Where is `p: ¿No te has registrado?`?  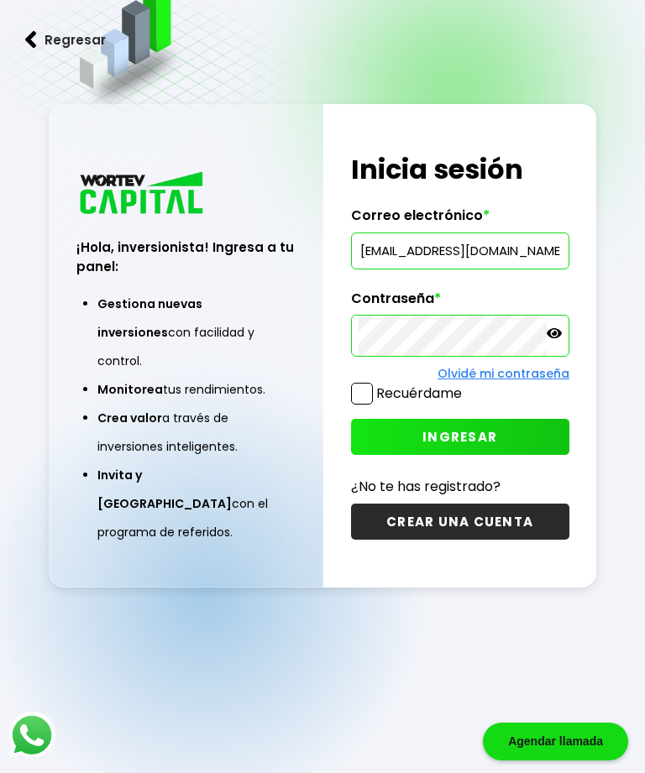 p: ¿No te has registrado? is located at coordinates (460, 486).